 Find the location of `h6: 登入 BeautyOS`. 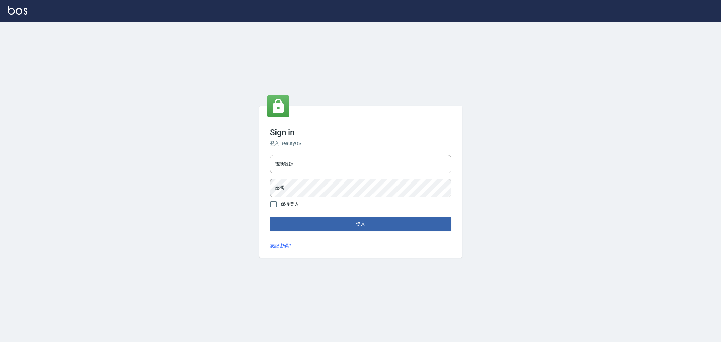

h6: 登入 BeautyOS is located at coordinates (361, 143).